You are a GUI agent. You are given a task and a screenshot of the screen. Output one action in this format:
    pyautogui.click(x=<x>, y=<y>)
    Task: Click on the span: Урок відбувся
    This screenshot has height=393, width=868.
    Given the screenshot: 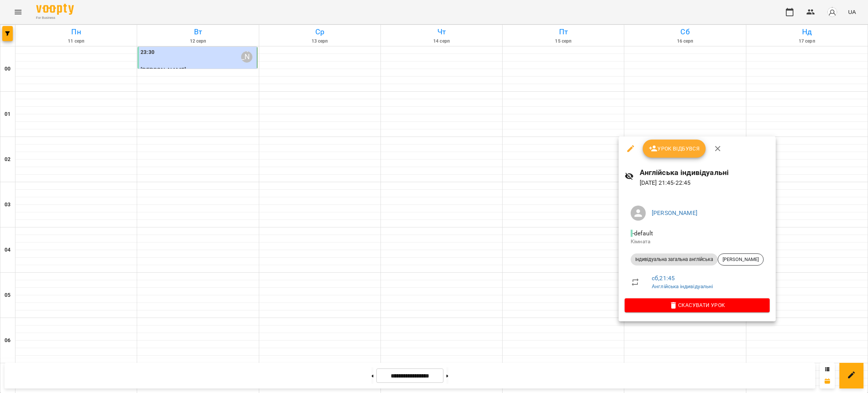 What is the action you would take?
    pyautogui.click(x=675, y=149)
    